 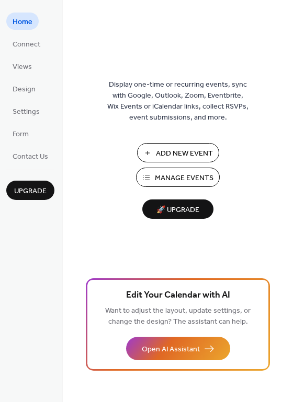 What do you see at coordinates (24, 89) in the screenshot?
I see `span: Design` at bounding box center [24, 89].